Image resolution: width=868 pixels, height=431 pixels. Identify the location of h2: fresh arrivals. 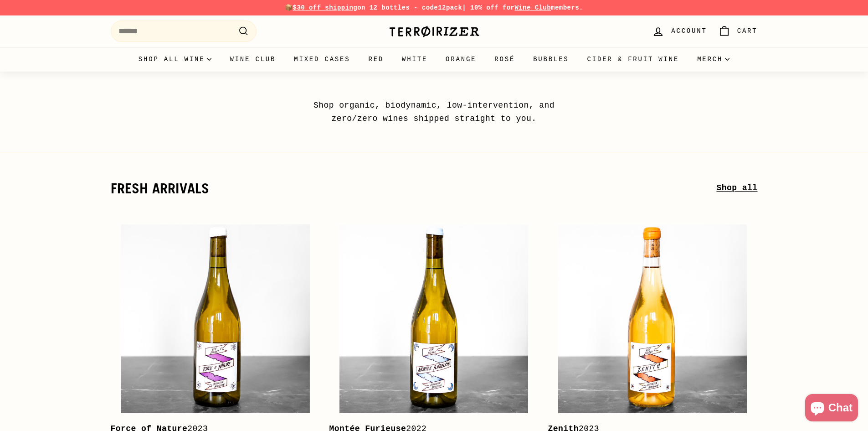
(413, 188).